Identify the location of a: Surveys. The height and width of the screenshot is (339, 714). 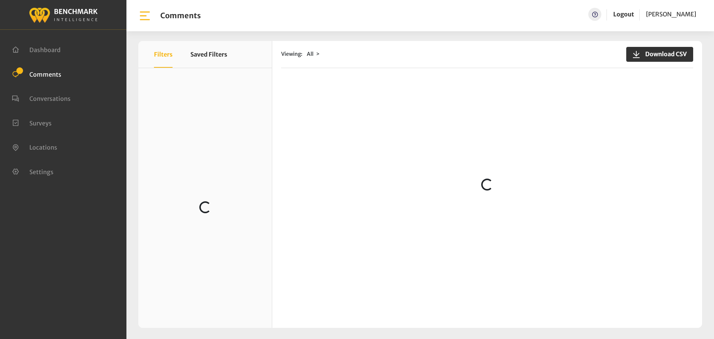
(32, 122).